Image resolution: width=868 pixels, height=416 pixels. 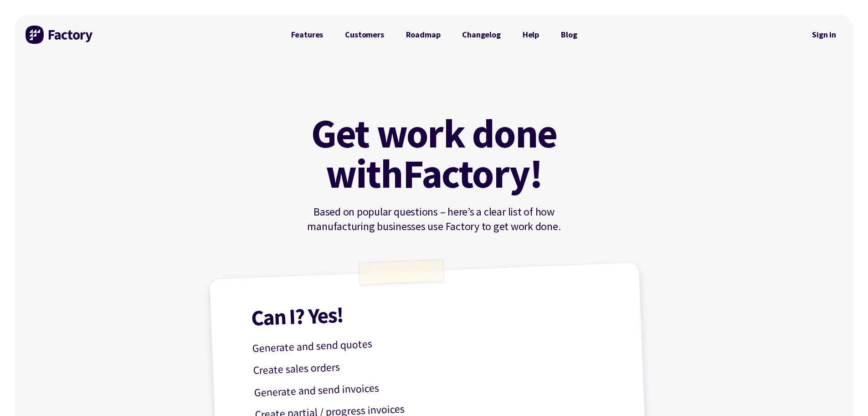 What do you see at coordinates (307, 35) in the screenshot?
I see `a: Features` at bounding box center [307, 35].